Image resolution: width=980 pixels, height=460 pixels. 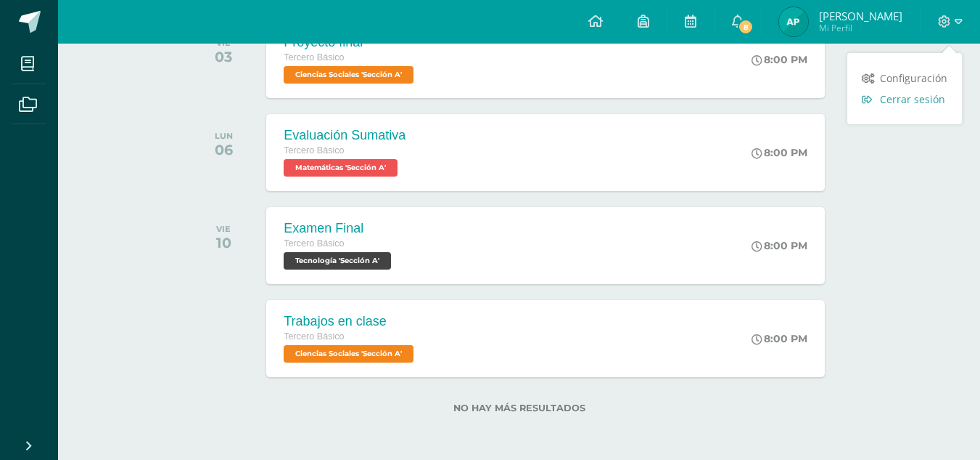 What do you see at coordinates (339, 228) in the screenshot?
I see `div: Examen Final` at bounding box center [339, 228].